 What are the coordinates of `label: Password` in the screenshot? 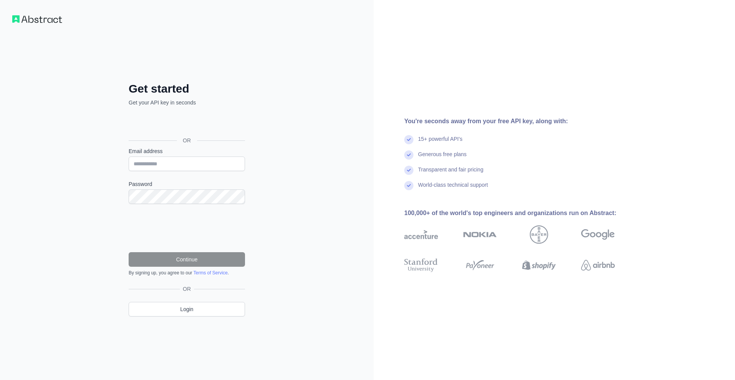 It's located at (187, 184).